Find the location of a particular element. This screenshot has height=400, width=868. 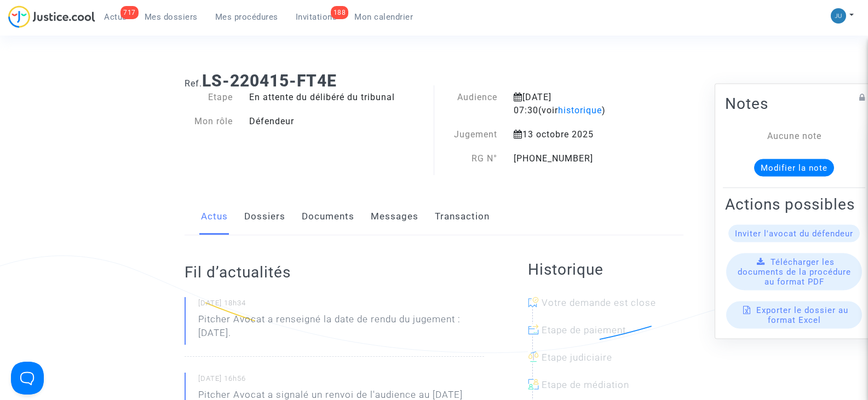

div: Audience is located at coordinates (470, 104).